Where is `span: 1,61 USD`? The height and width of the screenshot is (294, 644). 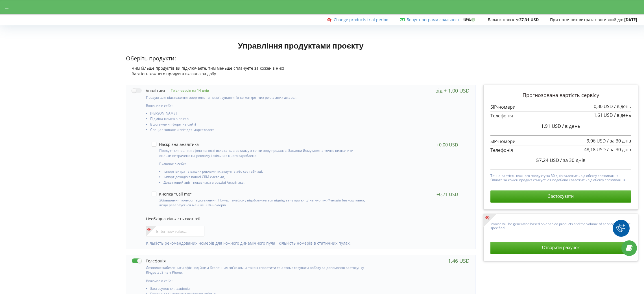 span: 1,61 USD is located at coordinates (603, 115).